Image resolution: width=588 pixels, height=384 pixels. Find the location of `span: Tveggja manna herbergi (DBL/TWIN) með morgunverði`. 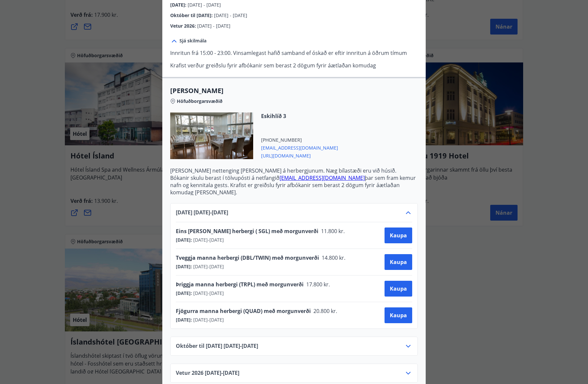

span: Tveggja manna herbergi (DBL/TWIN) með morgunverði is located at coordinates (247, 258).